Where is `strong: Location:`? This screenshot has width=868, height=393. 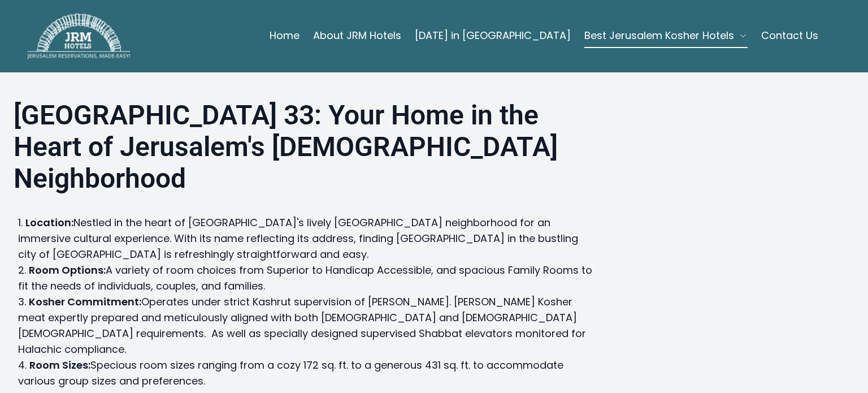
strong: Location: is located at coordinates (49, 222).